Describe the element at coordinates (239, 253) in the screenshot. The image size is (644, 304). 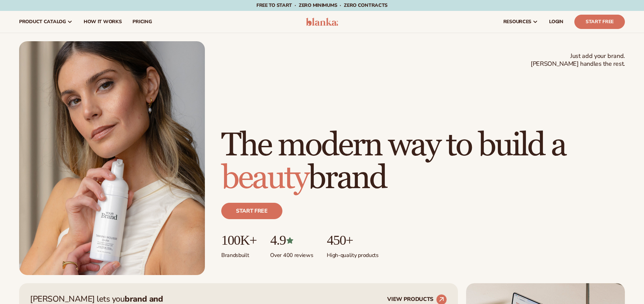
I see `p: Brands built` at that location.